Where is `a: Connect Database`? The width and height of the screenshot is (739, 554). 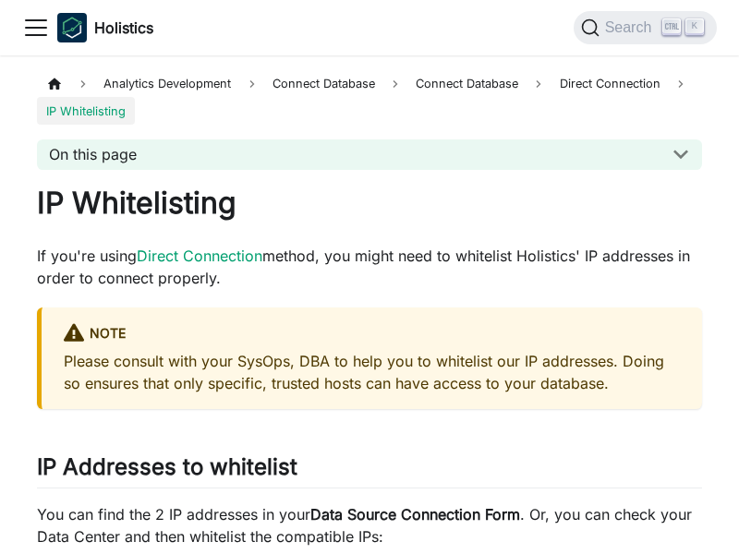 a: Connect Database is located at coordinates (466, 83).